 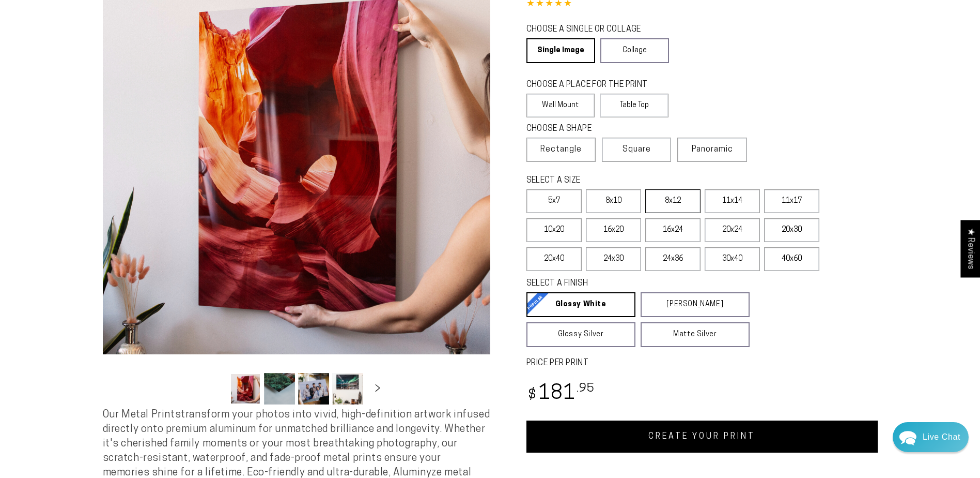 I want to click on label: 16x20, so click(x=613, y=230).